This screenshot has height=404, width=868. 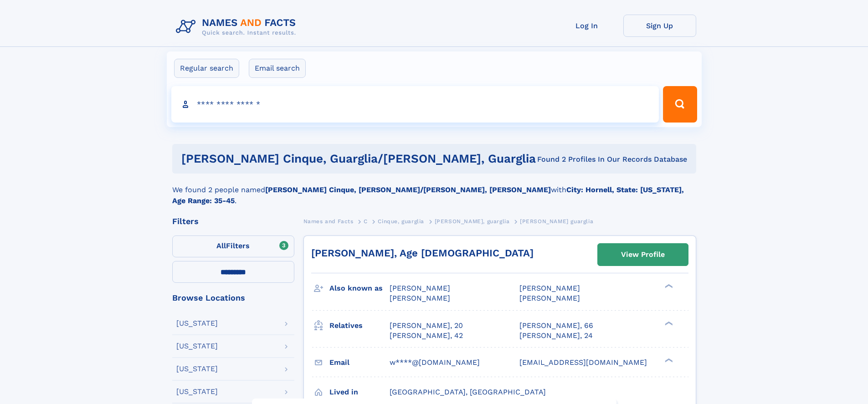 I want to click on h3: Relatives, so click(x=359, y=326).